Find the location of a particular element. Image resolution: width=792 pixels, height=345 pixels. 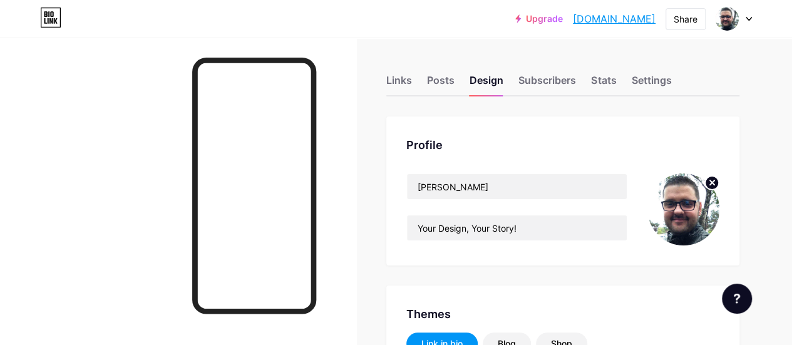

div: Design is located at coordinates (486, 84).